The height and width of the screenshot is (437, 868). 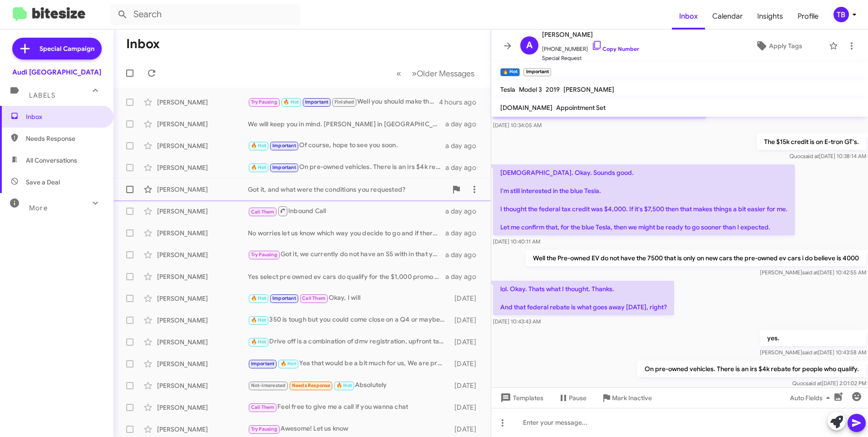 What do you see at coordinates (346, 211) in the screenshot?
I see `div: Inbound Call` at bounding box center [346, 211].